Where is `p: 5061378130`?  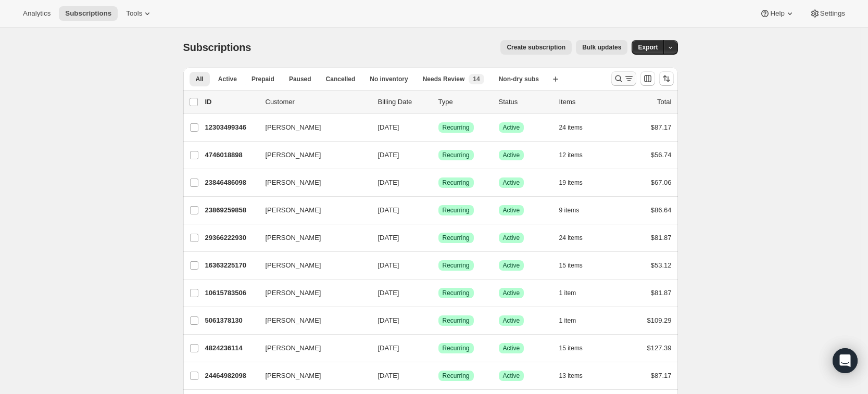 p: 5061378130 is located at coordinates (232, 321).